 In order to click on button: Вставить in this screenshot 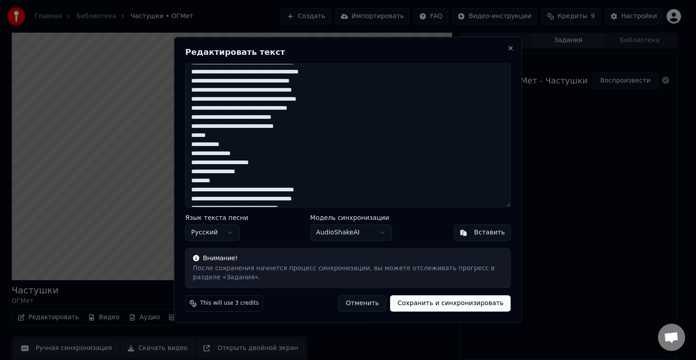, I will do `click(482, 233)`.